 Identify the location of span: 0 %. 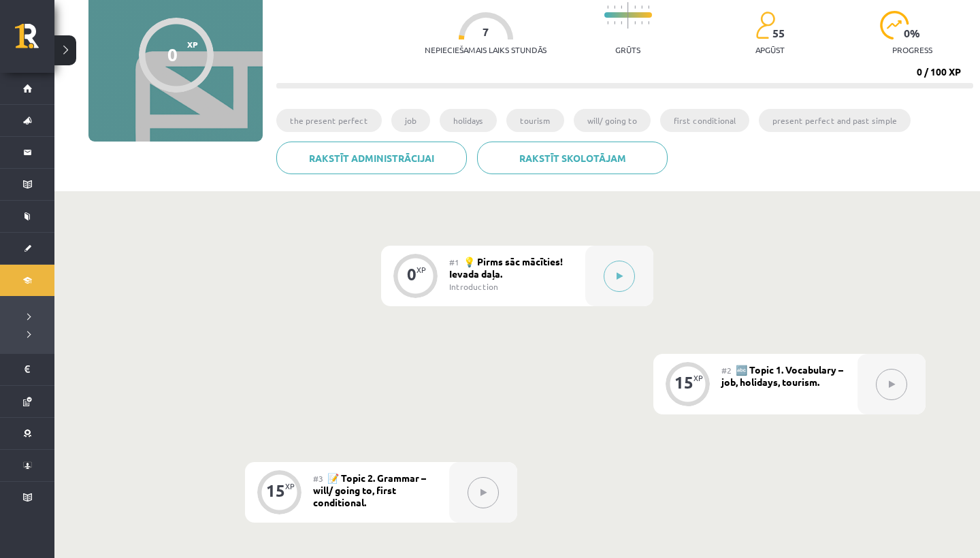
(912, 33).